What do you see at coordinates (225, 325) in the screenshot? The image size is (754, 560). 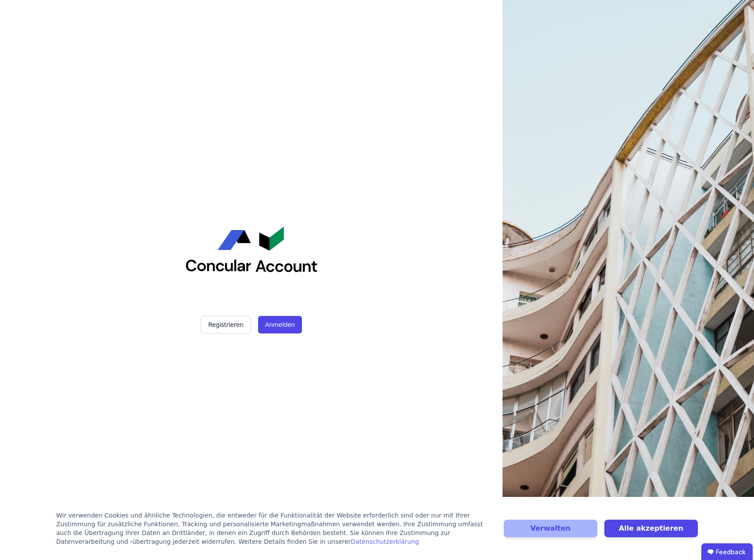 I see `button: Registrieren` at bounding box center [225, 325].